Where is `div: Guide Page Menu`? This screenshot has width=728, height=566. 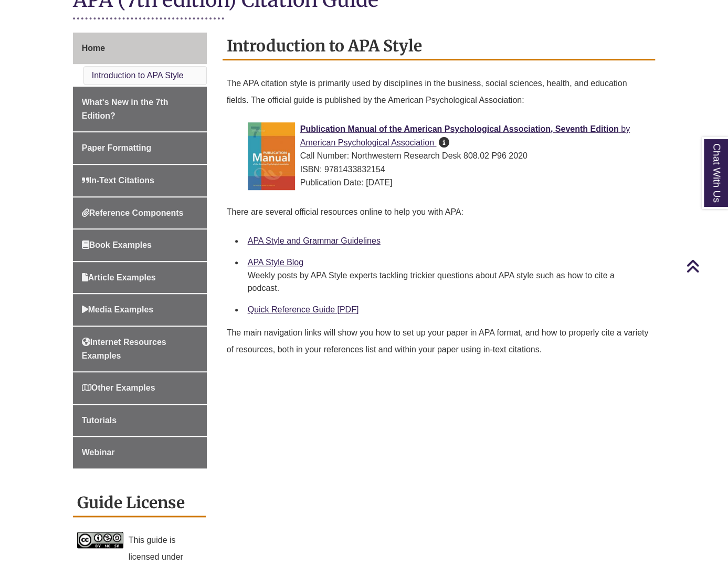
div: Guide Page Menu is located at coordinates (139, 251).